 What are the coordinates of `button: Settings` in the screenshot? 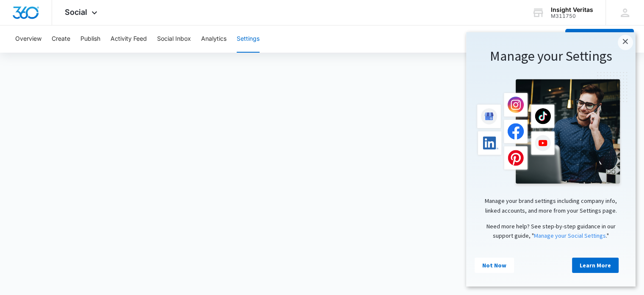 It's located at (248, 39).